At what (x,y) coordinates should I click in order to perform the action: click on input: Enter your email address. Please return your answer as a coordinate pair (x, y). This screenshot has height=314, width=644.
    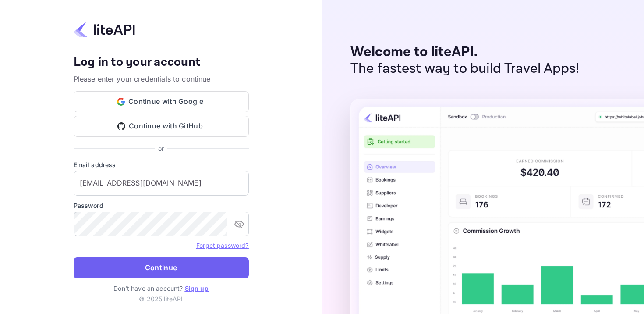
    Looking at the image, I should click on (161, 183).